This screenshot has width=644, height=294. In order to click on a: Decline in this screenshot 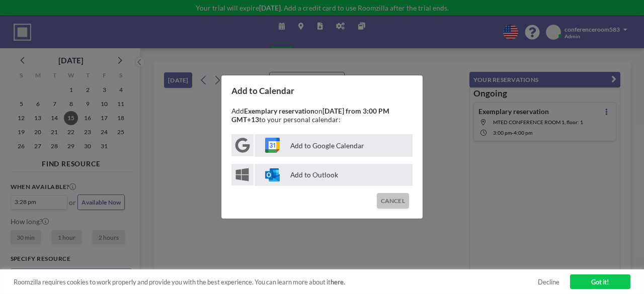, I will do `click(548, 282)`.